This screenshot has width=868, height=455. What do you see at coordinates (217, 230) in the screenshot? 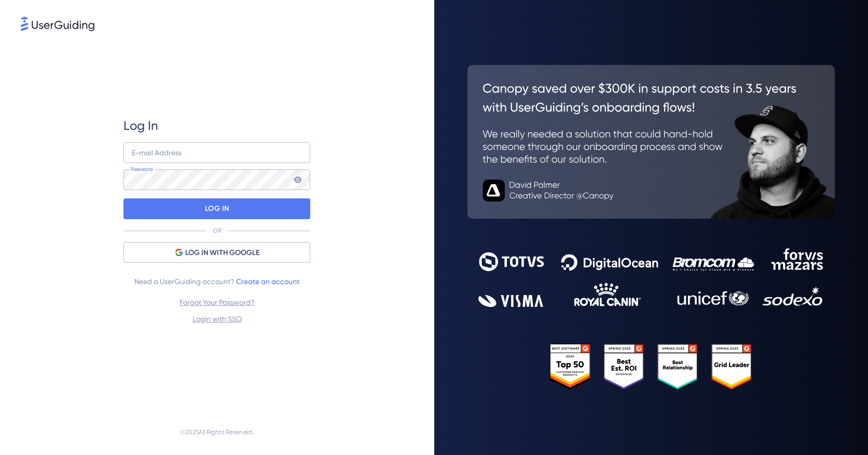
I see `p: OR` at bounding box center [217, 230].